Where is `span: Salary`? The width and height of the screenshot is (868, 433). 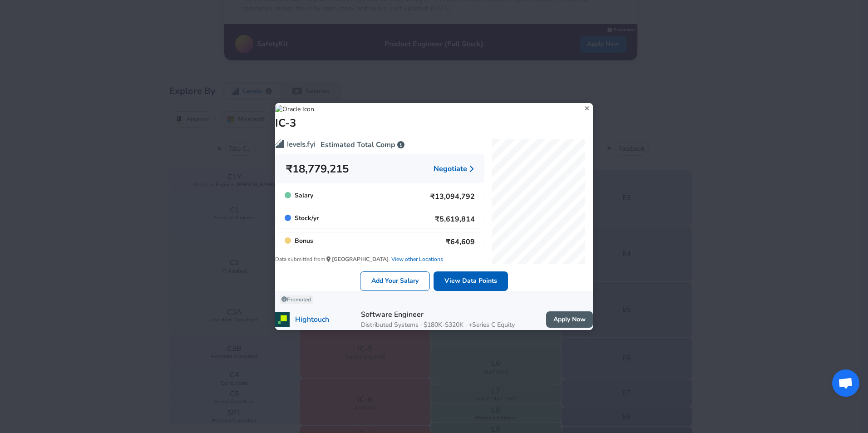
span: Salary is located at coordinates (299, 197).